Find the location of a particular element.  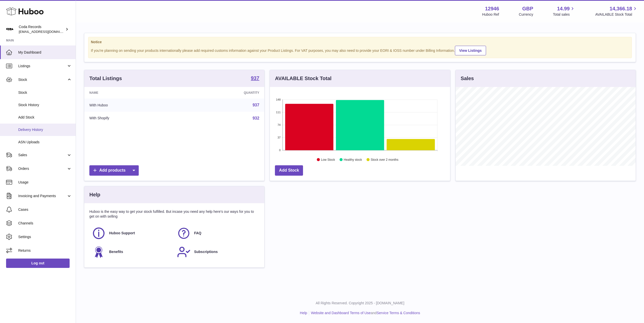

text: 148 is located at coordinates (278, 100).